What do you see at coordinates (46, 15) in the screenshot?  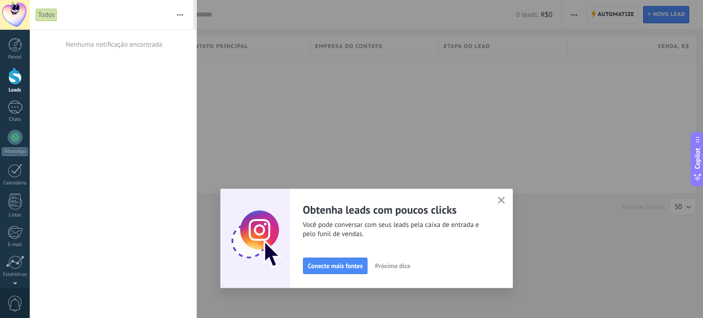 I see `div: Todos` at bounding box center [46, 15].